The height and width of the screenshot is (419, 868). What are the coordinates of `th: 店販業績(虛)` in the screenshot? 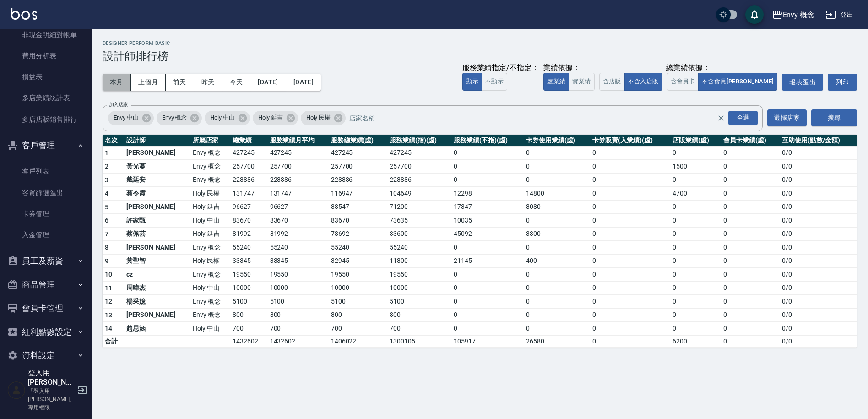 It's located at (695, 140).